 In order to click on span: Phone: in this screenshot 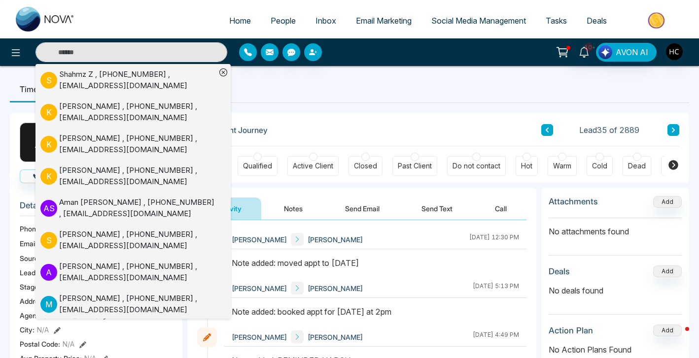, I will do `click(31, 229)`.